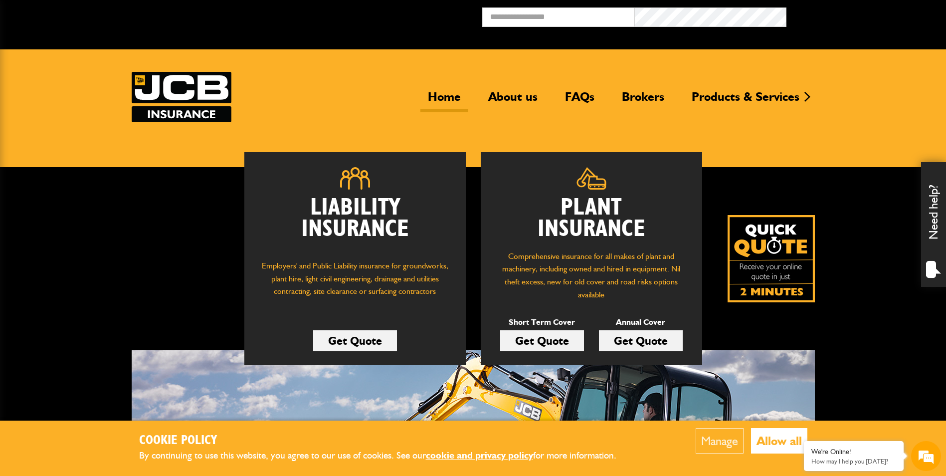  Describe the element at coordinates (542, 322) in the screenshot. I see `p: Short Term Cover` at that location.